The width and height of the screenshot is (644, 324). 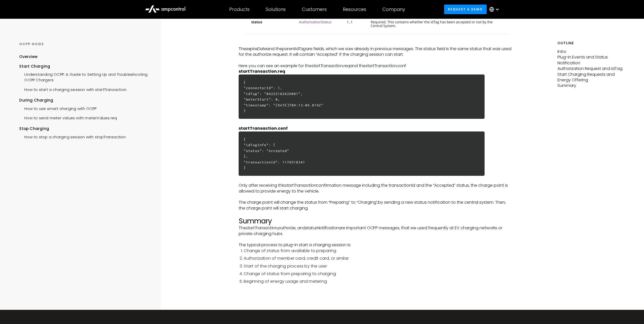 I want to click on a: Overview, so click(x=29, y=59).